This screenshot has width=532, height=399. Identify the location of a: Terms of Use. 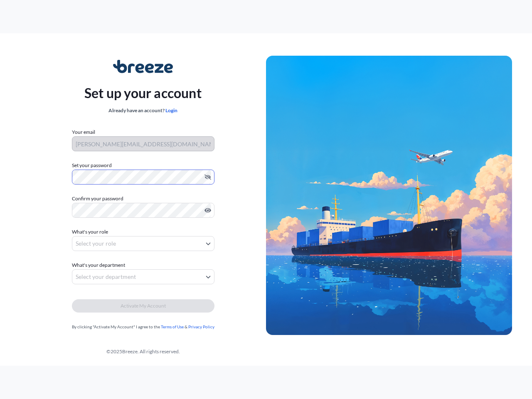
(172, 327).